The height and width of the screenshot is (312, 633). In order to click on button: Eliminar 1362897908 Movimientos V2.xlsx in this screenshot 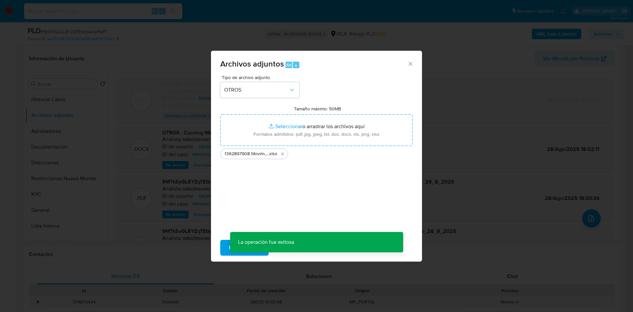, I will do `click(282, 154)`.